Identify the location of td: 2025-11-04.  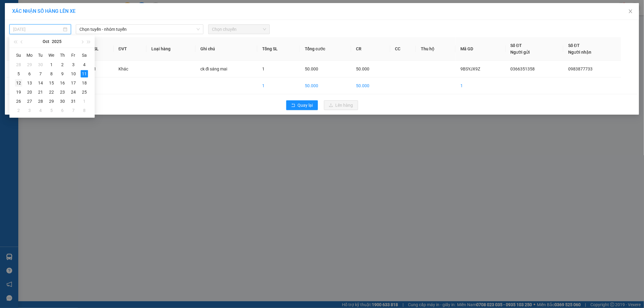
(41, 110).